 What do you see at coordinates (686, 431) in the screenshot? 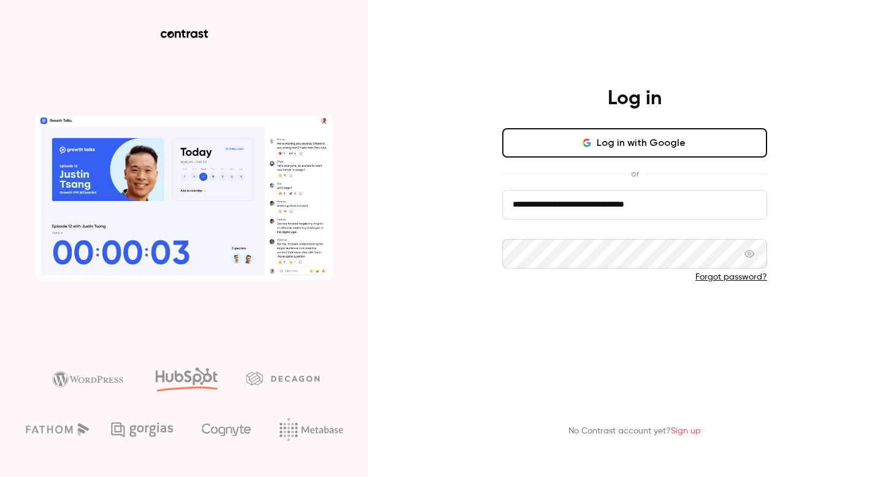
I see `a: Sign up` at bounding box center [686, 431].